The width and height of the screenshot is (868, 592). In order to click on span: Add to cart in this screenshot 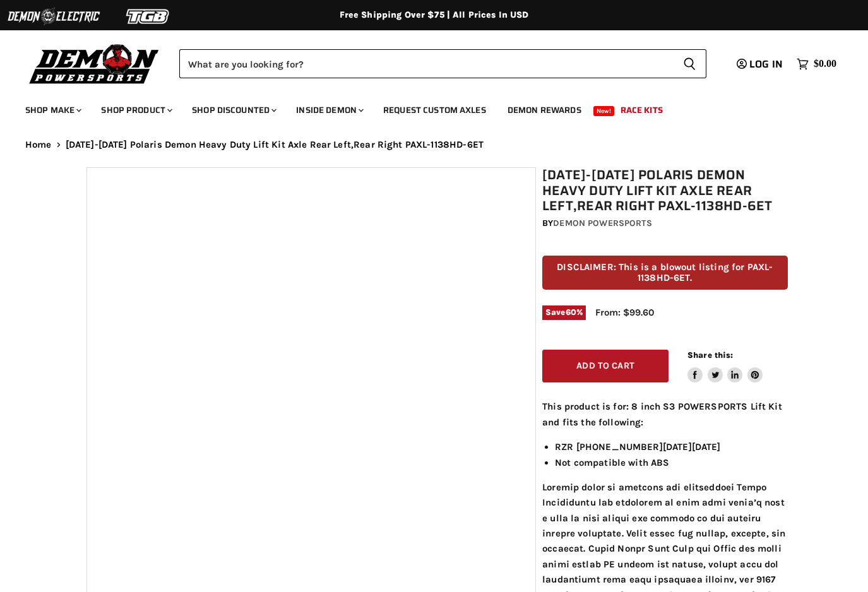, I will do `click(605, 366)`.